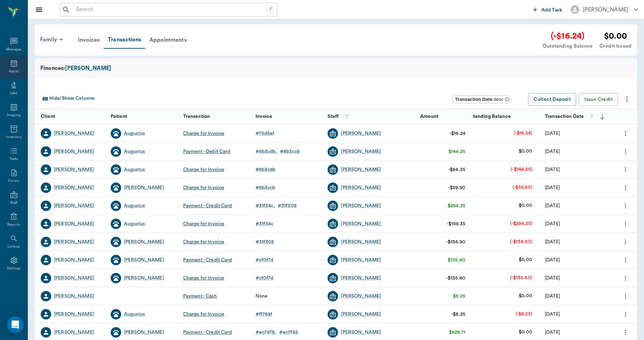 Image resolution: width=644 pixels, height=340 pixels. Describe the element at coordinates (552, 99) in the screenshot. I see `button: Collect Deposit` at that location.